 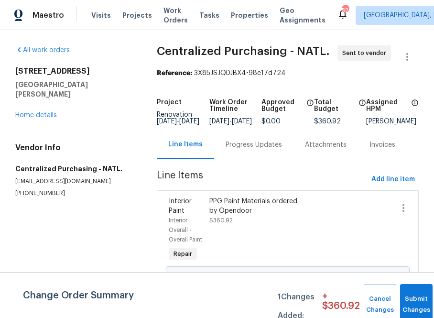 What do you see at coordinates (387, 106) in the screenshot?
I see `h5: Assigned HPM` at bounding box center [387, 106].